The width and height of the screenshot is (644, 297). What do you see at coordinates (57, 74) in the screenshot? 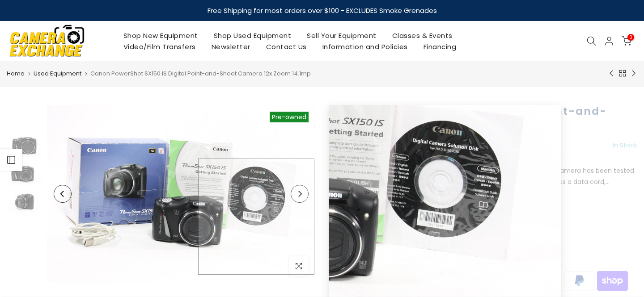
I see `a: Used Equipment` at bounding box center [57, 74].